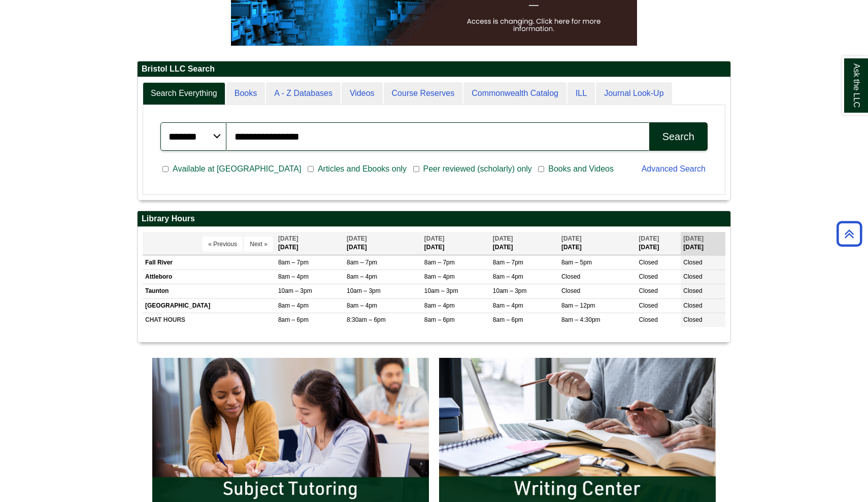 The height and width of the screenshot is (502, 868). Describe the element at coordinates (424, 93) in the screenshot. I see `a: Course Reserves` at that location.